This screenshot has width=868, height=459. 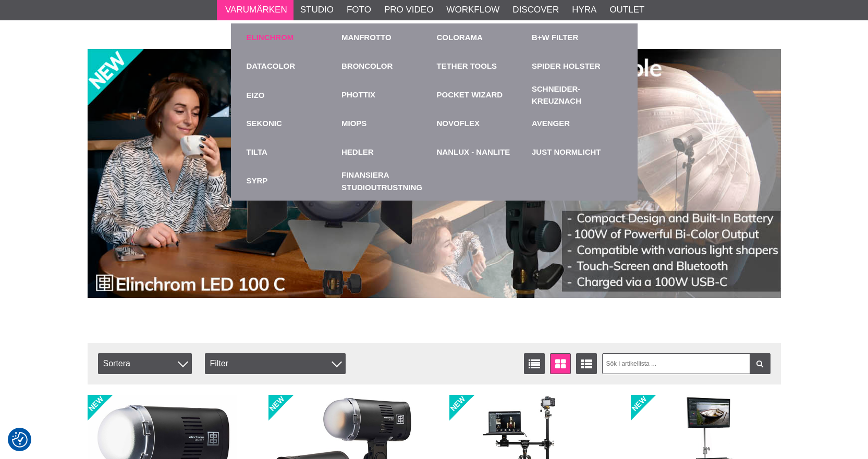 I want to click on a: Tether Tools, so click(x=467, y=66).